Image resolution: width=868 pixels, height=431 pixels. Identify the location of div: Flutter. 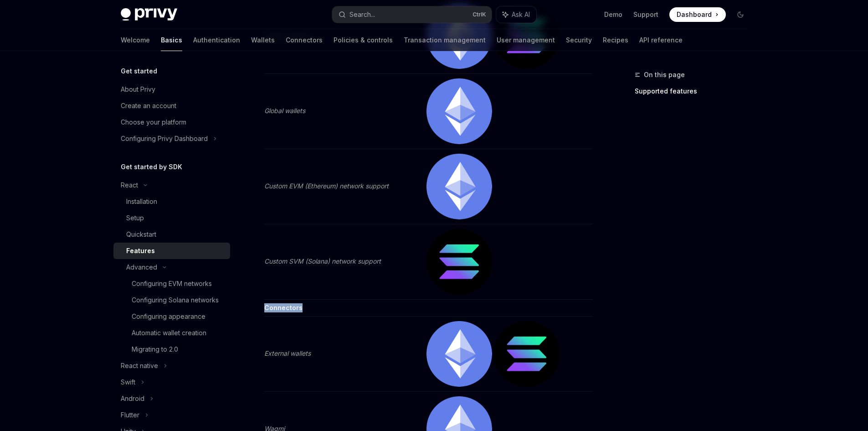
(130, 415).